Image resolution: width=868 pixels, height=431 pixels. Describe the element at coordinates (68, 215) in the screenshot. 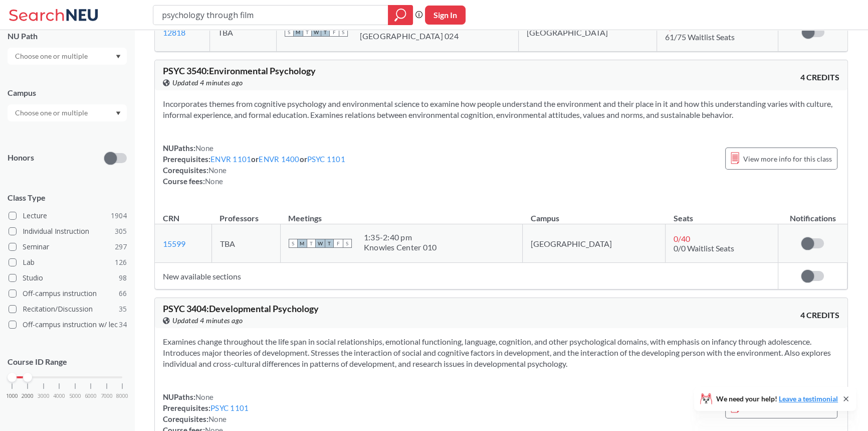

I see `label: Lecture` at that location.